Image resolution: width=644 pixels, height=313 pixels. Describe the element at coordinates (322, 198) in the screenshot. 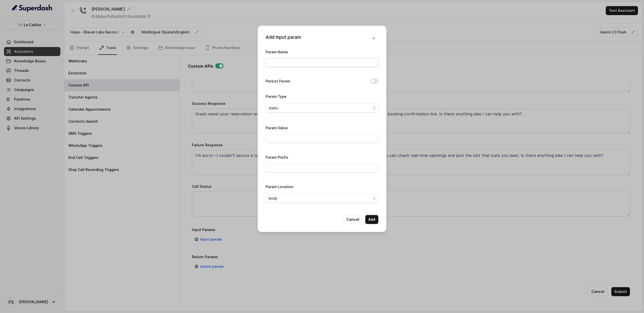

I see `button: body` at that location.